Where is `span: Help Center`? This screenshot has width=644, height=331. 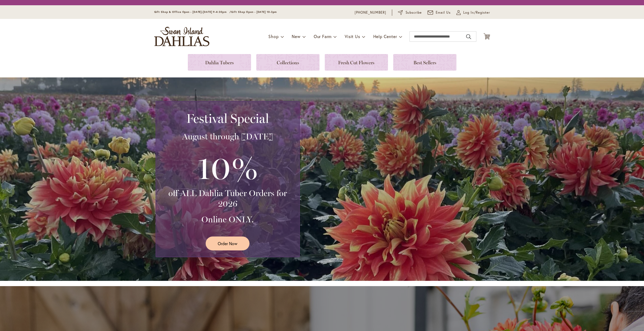 span: Help Center is located at coordinates (385, 36).